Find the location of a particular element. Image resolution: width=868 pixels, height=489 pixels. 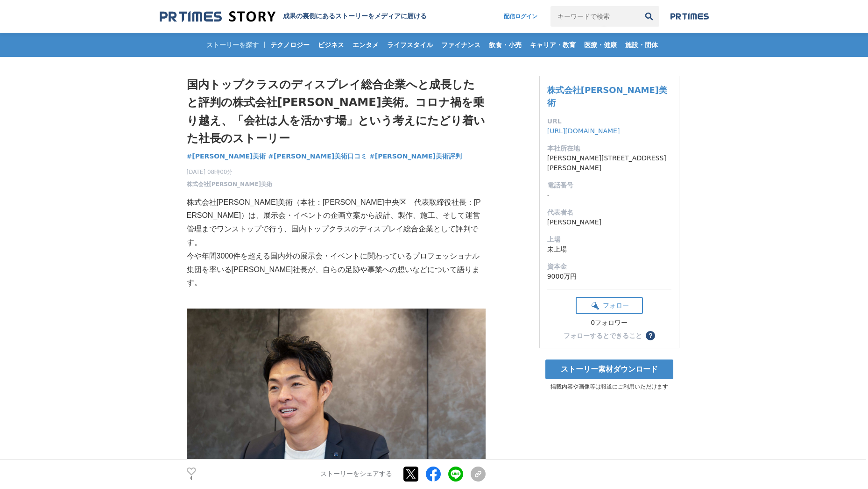

a: 成果の裏側にあるストーリーをメディアに届ける 成果の裏側にあるストーリーをメディアに届ける is located at coordinates (293, 16).